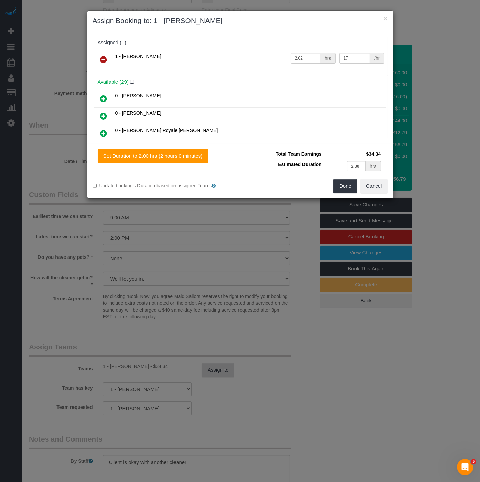 This screenshot has width=480, height=482. What do you see at coordinates (153, 156) in the screenshot?
I see `button: Set Duration to 2.00 hrs (2 hours 0 minutes)` at bounding box center [153, 156].